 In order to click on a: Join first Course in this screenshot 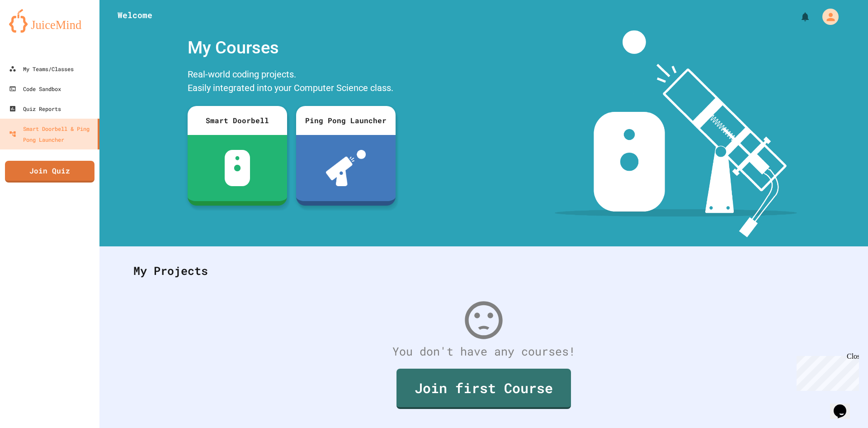, I will do `click(484, 389)`.